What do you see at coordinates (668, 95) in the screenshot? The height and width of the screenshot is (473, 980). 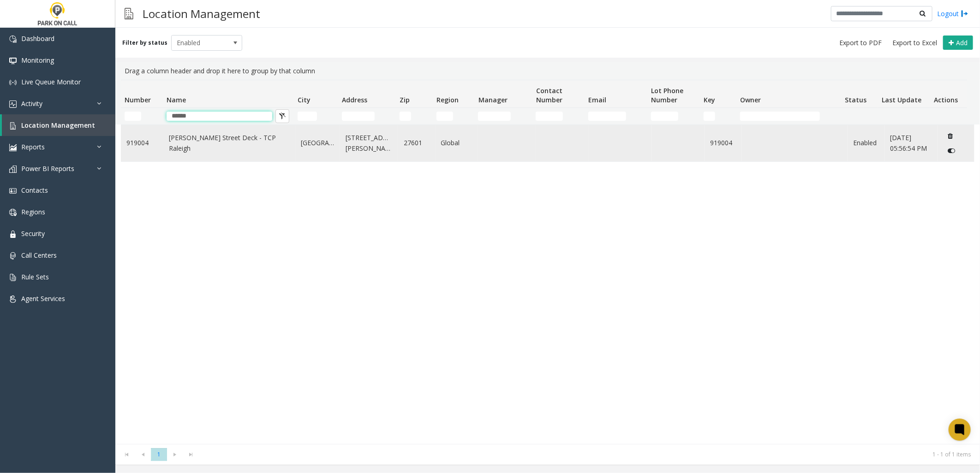 I see `span: Lot Phone Number` at bounding box center [668, 95].